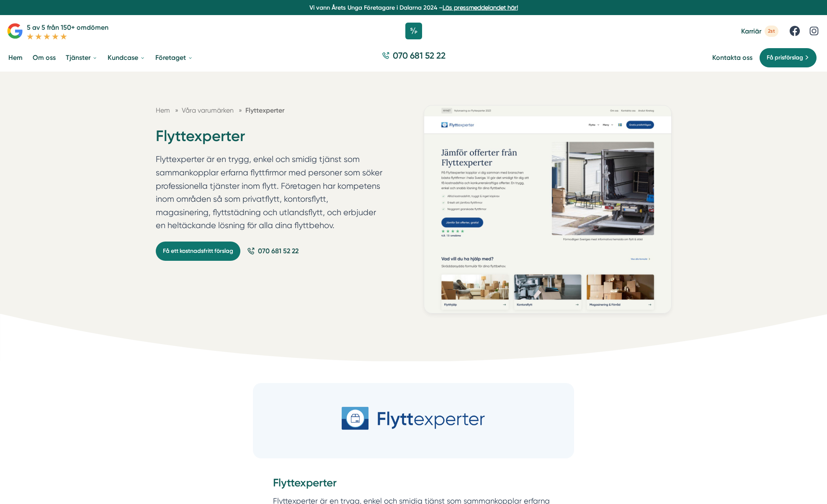 The image size is (827, 504). What do you see at coordinates (414, 8) in the screenshot?
I see `p: Vi vann Årets Unga Företagare i Dalarna 2024 –` at bounding box center [414, 8].